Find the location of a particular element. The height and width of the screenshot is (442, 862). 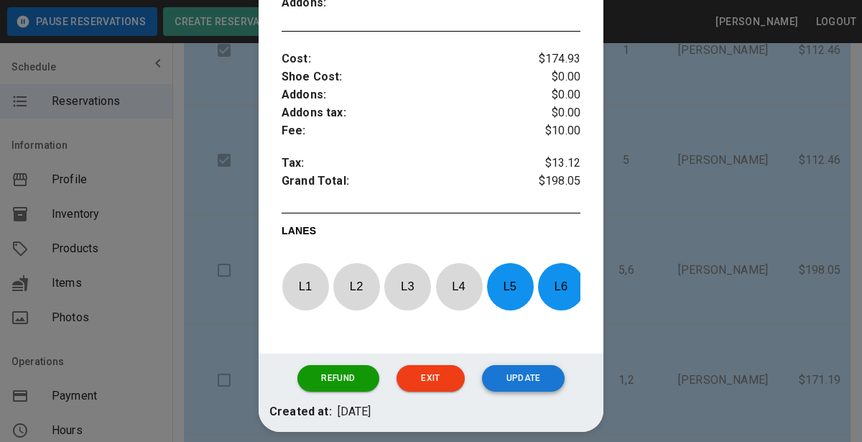

p: Tax : is located at coordinates (406, 163).